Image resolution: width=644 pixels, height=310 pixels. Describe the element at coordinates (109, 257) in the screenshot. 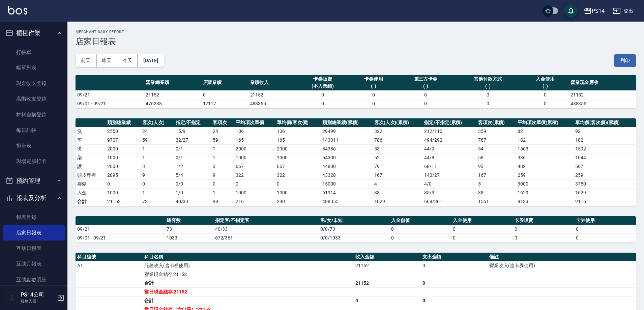

I see `th: 科目編號` at that location.